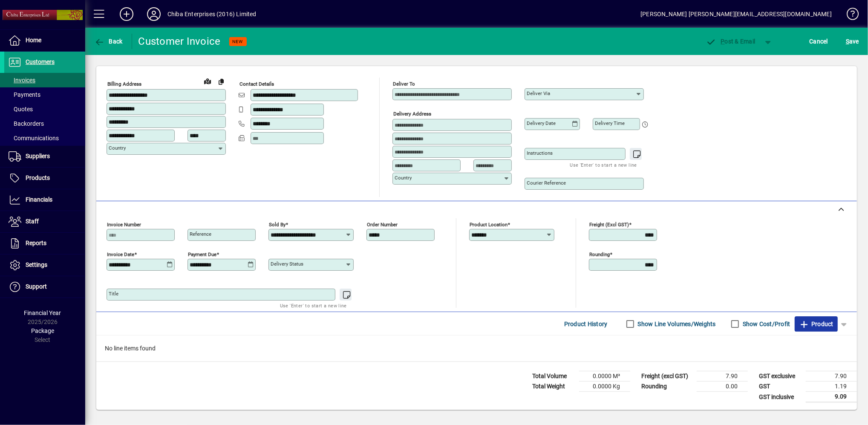  I want to click on mat-label: Sold by, so click(277, 224).